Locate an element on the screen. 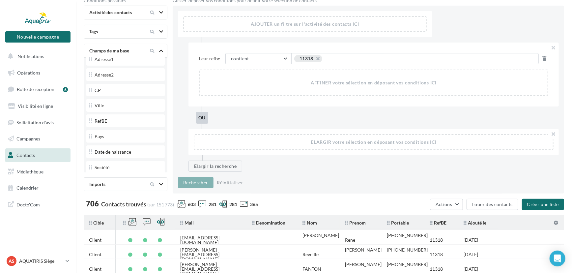 This screenshot has width=572, height=273. div: Tags is located at coordinates (114, 32).